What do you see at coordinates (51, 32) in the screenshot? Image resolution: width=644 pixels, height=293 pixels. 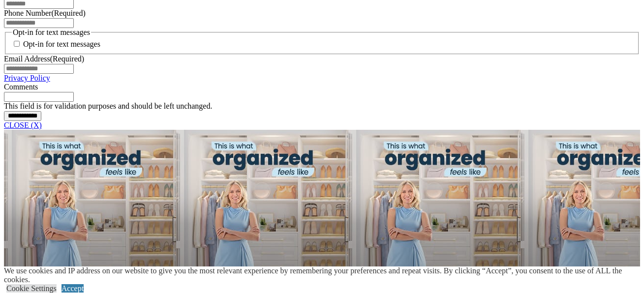 I see `legend: Opt-in for text messages` at bounding box center [51, 32].